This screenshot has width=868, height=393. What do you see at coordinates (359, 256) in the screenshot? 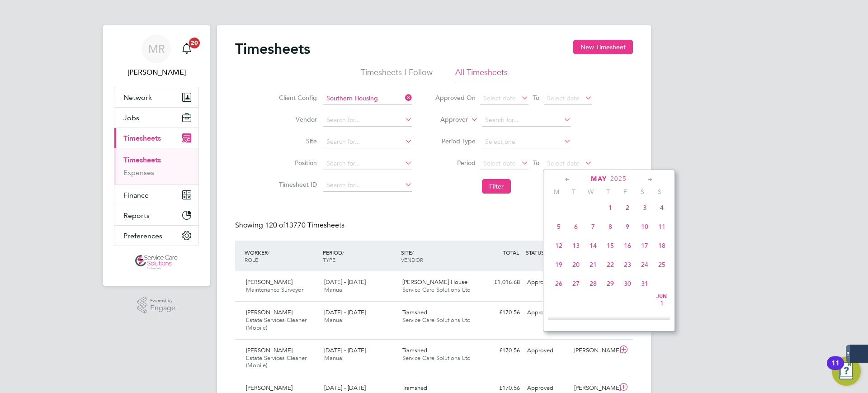
I see `div: PERIOD` at bounding box center [359, 256].